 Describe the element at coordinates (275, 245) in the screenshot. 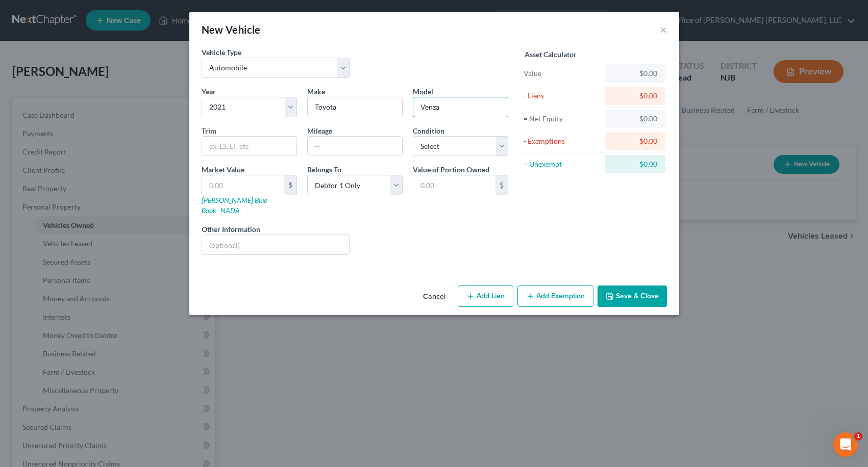

I see `input: (optional)` at that location.